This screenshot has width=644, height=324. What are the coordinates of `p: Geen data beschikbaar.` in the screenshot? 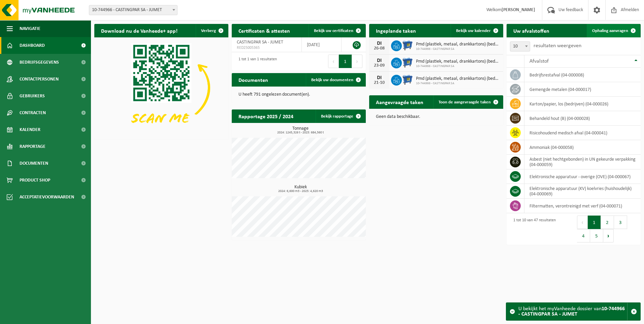 It's located at (437, 117).